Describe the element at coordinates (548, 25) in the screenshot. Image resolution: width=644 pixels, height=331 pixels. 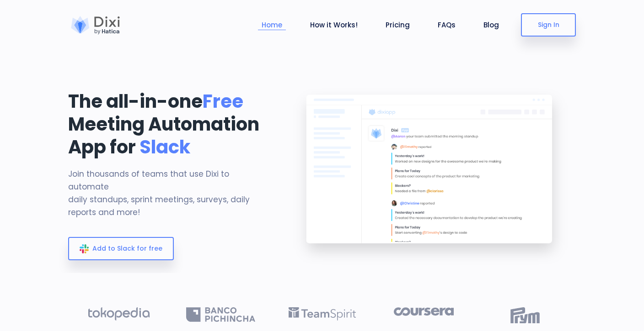
I see `a: Sign In` at that location.